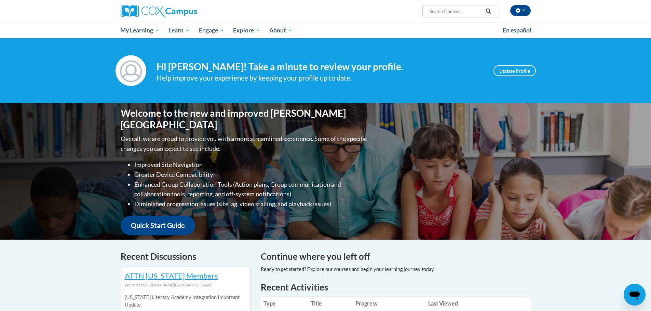  I want to click on a: My Learning, so click(140, 30).